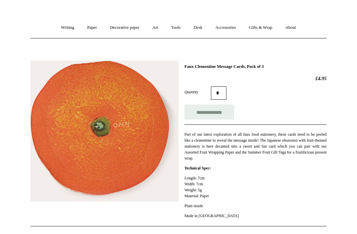 The width and height of the screenshot is (357, 234). Describe the element at coordinates (255, 146) in the screenshot. I see `p: Part of our latest exploration of all faux food stationery, these cards need to be peeled like a ...` at that location.